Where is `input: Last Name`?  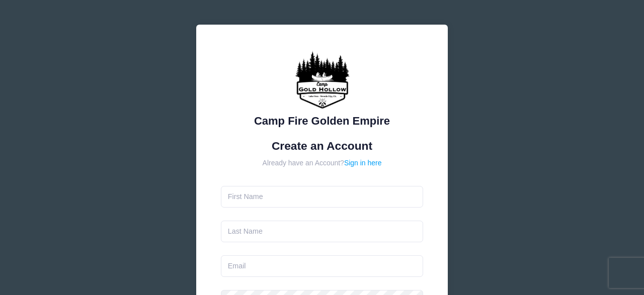
input: Last Name is located at coordinates (322, 231).